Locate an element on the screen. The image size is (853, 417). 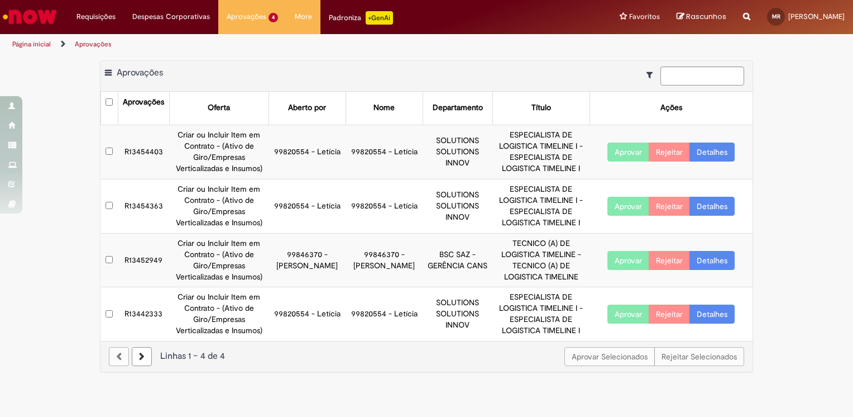
div: Aprovações is located at coordinates (143, 102).